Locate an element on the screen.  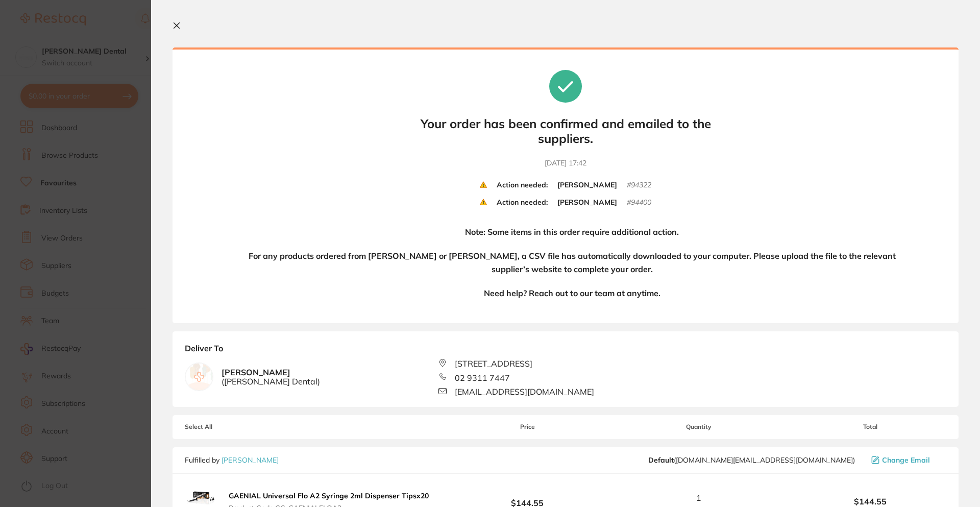
small: # 94400 is located at coordinates (639, 203).